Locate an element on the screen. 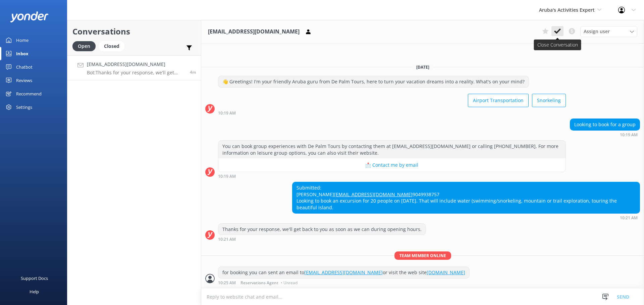  button: Snorkeling is located at coordinates (549, 100).